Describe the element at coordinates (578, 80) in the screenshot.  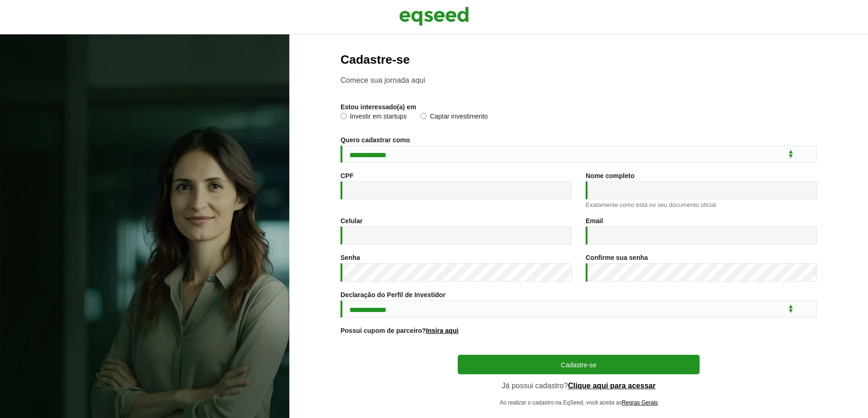
I see `p: Comece sua jornada aqui` at that location.